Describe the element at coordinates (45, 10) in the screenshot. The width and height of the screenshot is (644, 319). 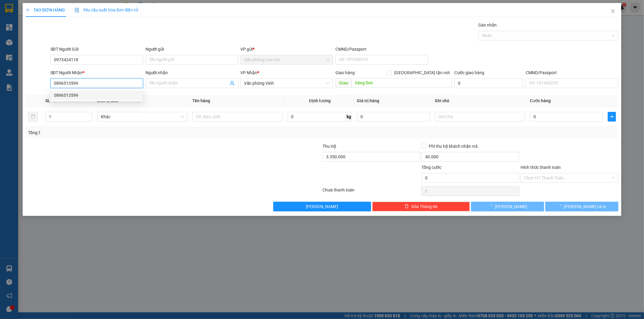
I see `span: TẠO ĐƠN HÀNG` at that location.